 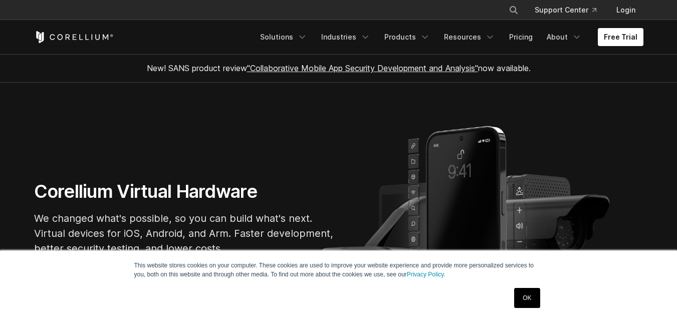 I want to click on a: Support Center, so click(x=566, y=10).